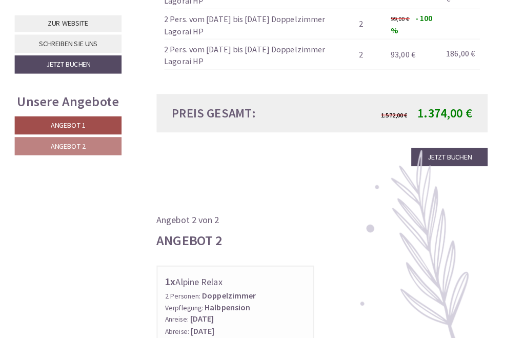 The image size is (525, 338). I want to click on span: 99,00 €, so click(401, 18).